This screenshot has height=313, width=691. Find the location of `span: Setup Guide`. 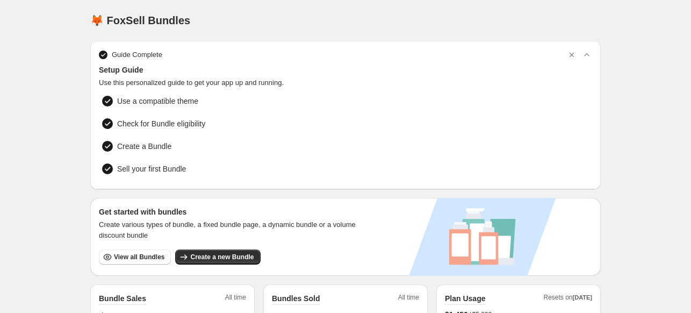

span: Setup Guide is located at coordinates (345, 70).